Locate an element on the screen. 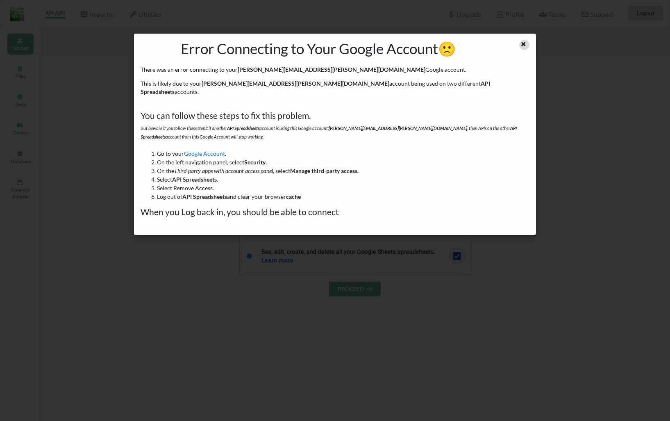  b: cache is located at coordinates (294, 196).